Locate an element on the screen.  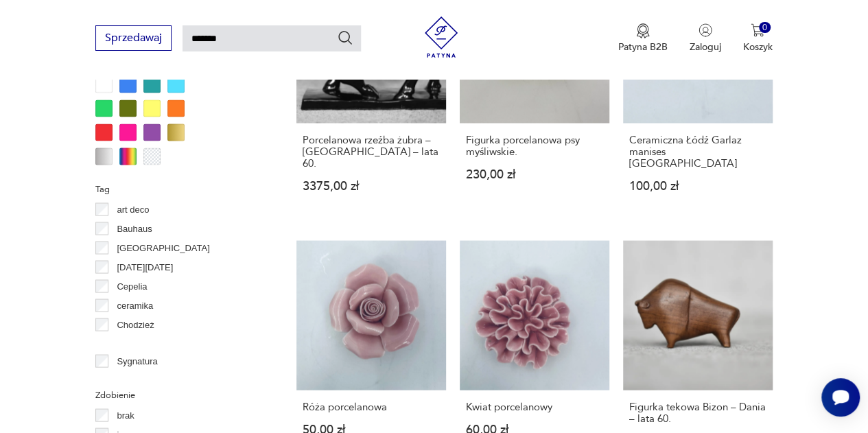
p: brak is located at coordinates (125, 415).